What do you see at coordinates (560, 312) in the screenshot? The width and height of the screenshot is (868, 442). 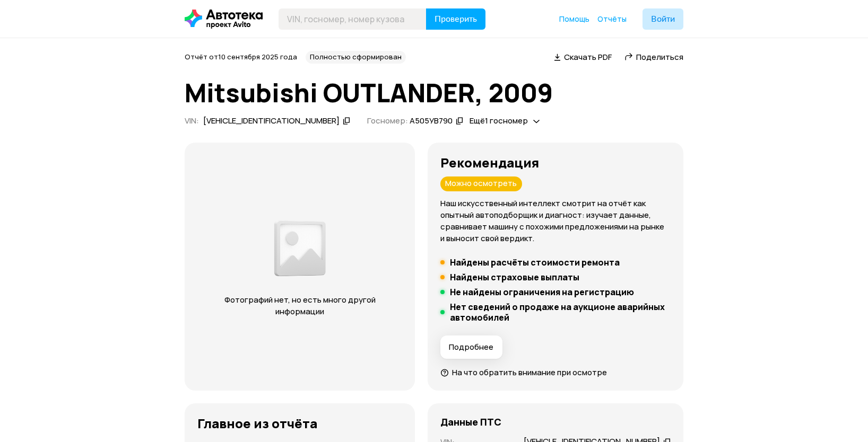 I see `h5: Нет сведений о продаже на аукционе аварийных автомобилей` at bounding box center [560, 312].